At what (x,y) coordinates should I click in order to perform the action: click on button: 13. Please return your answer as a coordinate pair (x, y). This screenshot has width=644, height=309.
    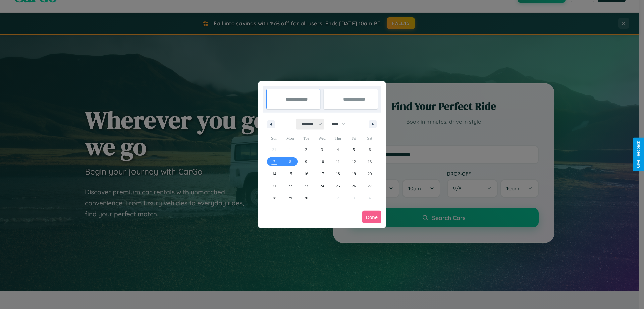
    Looking at the image, I should click on (370, 162).